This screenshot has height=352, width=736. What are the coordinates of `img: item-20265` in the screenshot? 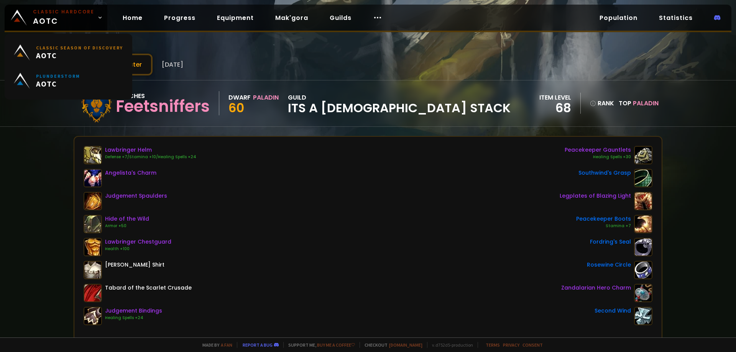 It's located at (643, 224).